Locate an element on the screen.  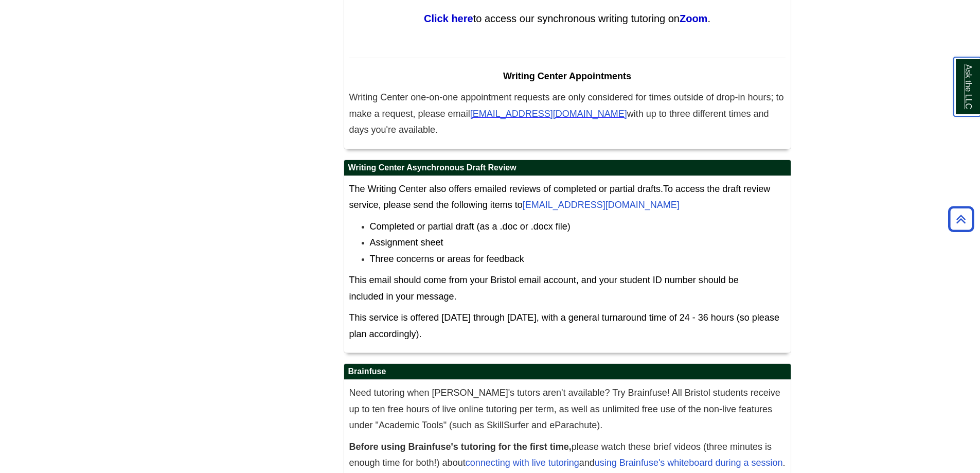
strong: Zoom is located at coordinates (693, 18).